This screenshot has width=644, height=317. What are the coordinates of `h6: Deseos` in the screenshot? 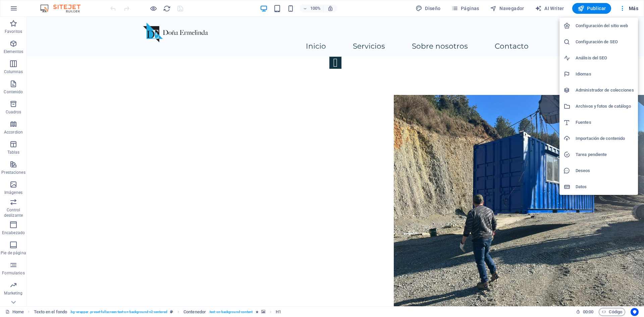 It's located at (605, 171).